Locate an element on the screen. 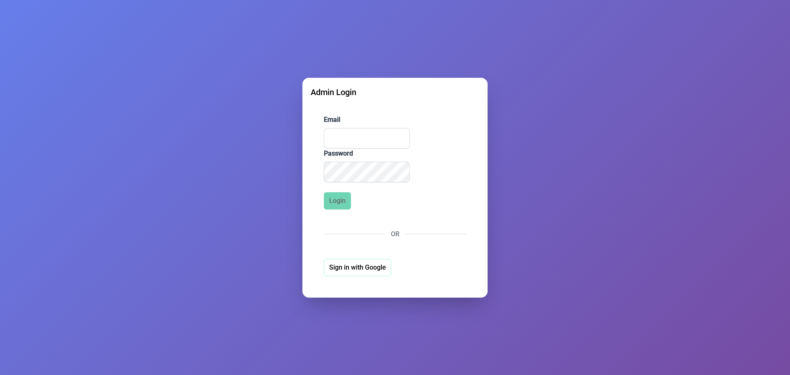 Image resolution: width=790 pixels, height=375 pixels. span: Sign in with Google is located at coordinates (357, 267).